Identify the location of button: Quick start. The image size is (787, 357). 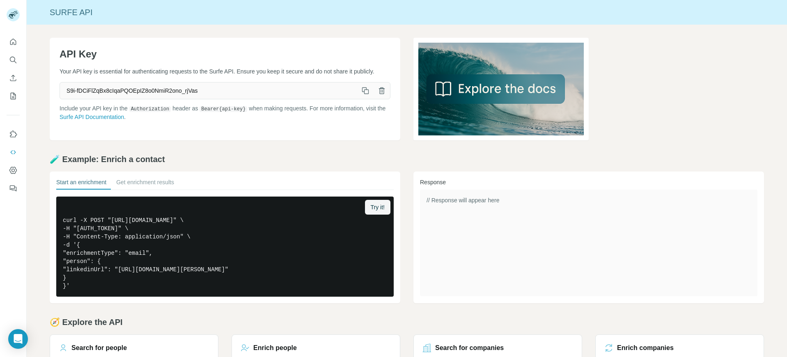
(13, 42).